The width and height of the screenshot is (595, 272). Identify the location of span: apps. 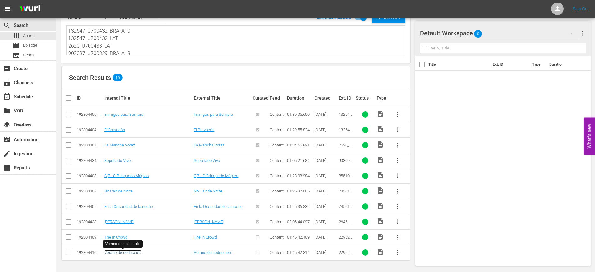
(16, 36).